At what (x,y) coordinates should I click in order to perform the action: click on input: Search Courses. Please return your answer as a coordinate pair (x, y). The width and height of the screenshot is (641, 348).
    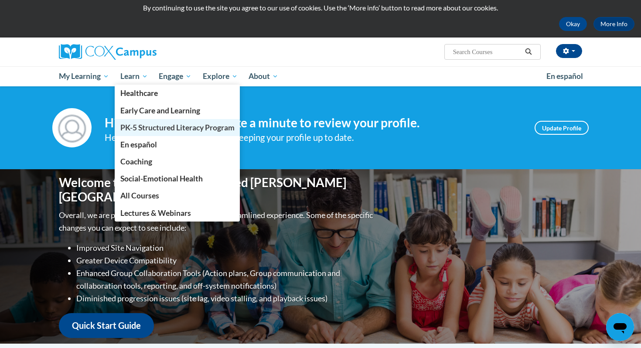
    Looking at the image, I should click on (487, 52).